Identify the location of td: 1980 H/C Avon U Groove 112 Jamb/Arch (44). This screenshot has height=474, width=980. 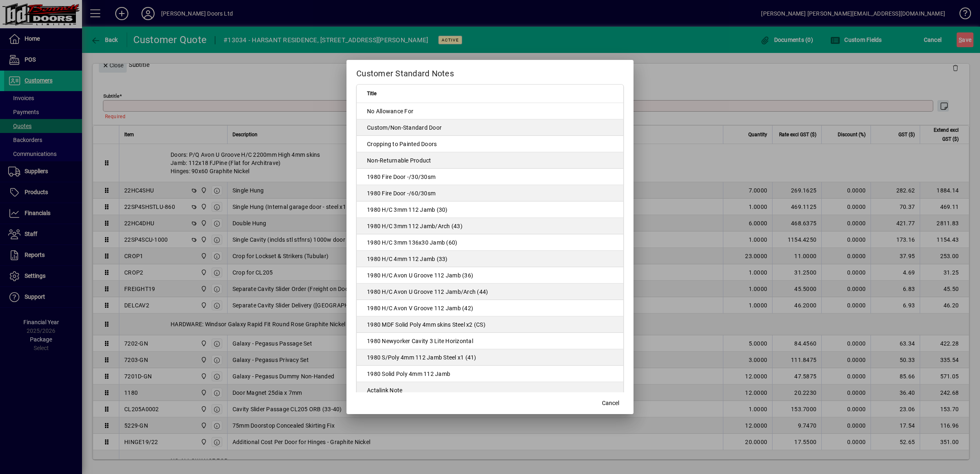
(490, 292).